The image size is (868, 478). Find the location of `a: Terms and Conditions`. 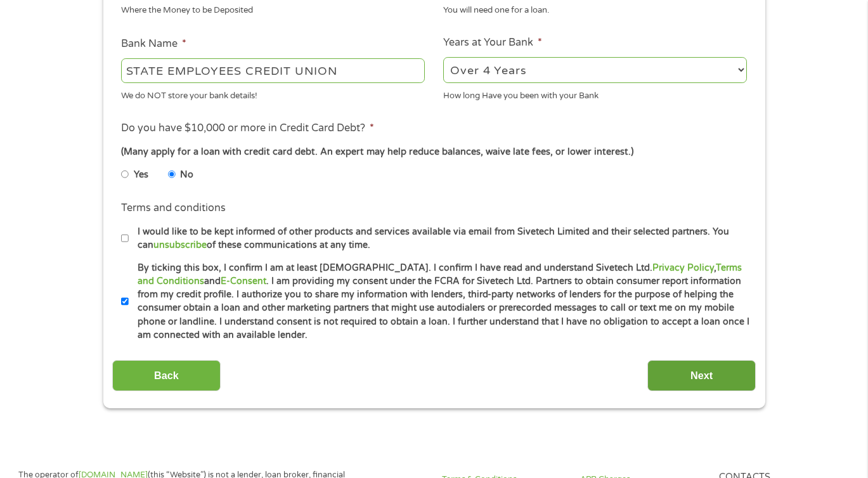

a: Terms and Conditions is located at coordinates (439, 275).